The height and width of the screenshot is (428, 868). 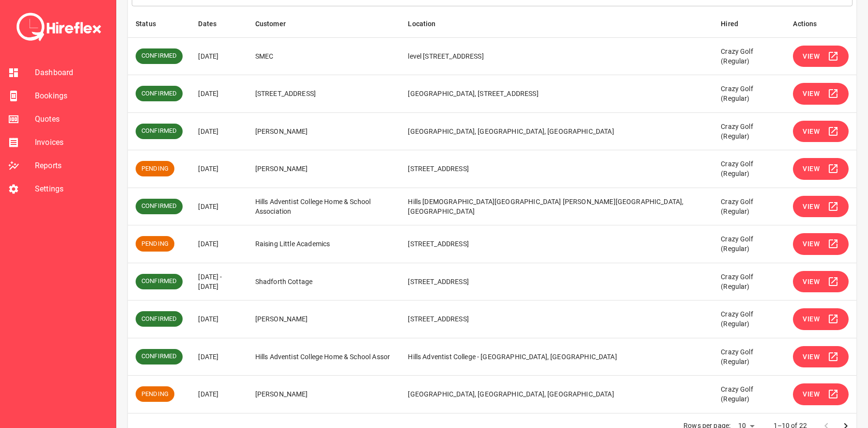 What do you see at coordinates (324, 207) in the screenshot?
I see `td: Hills Adventist College Home & School Association` at bounding box center [324, 207].